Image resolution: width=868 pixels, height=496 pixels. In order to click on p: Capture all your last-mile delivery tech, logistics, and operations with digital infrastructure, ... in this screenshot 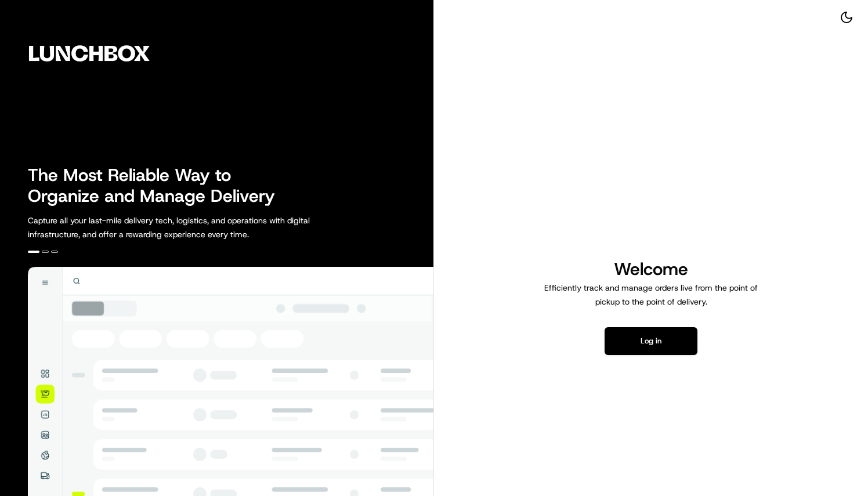, I will do `click(195, 228)`.